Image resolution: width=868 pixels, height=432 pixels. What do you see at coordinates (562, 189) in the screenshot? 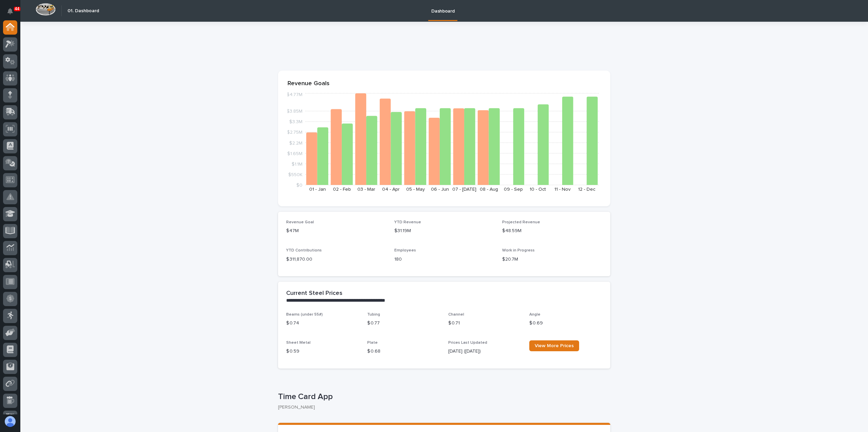
I see `text: 11 - Nov` at bounding box center [562, 189].